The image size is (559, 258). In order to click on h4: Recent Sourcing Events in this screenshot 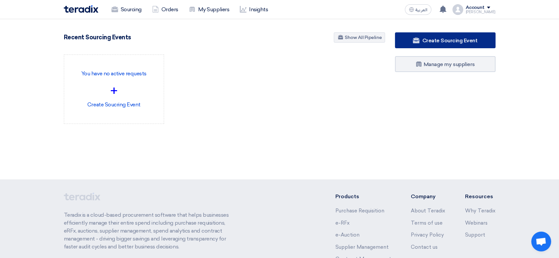, I will do `click(97, 37)`.